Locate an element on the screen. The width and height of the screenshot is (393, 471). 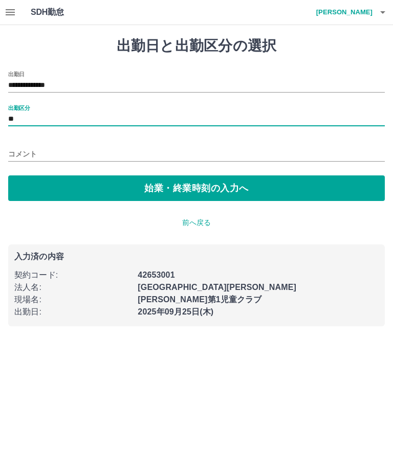
p: 法人名 : is located at coordinates (73, 287).